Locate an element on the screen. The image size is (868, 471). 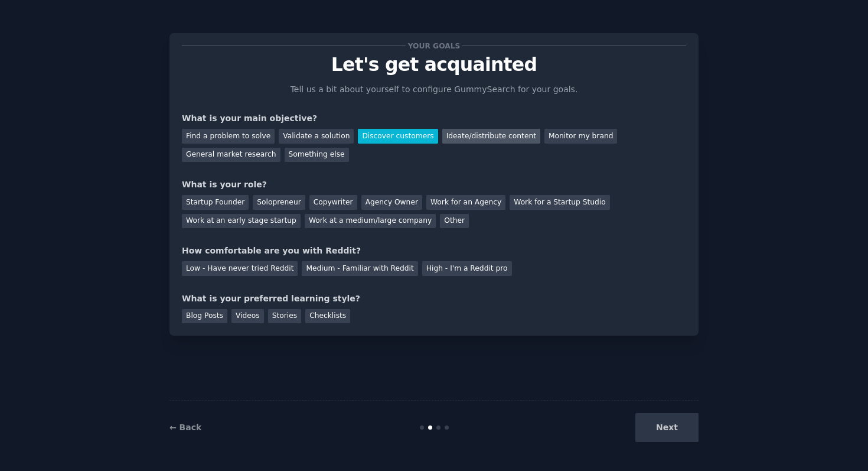
div: Low - Have never tried Reddit is located at coordinates (240, 268).